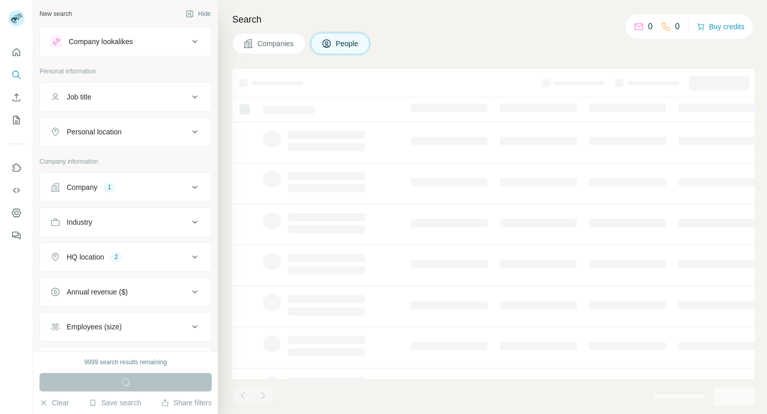 The height and width of the screenshot is (414, 767). Describe the element at coordinates (115, 402) in the screenshot. I see `button: Save search` at that location.